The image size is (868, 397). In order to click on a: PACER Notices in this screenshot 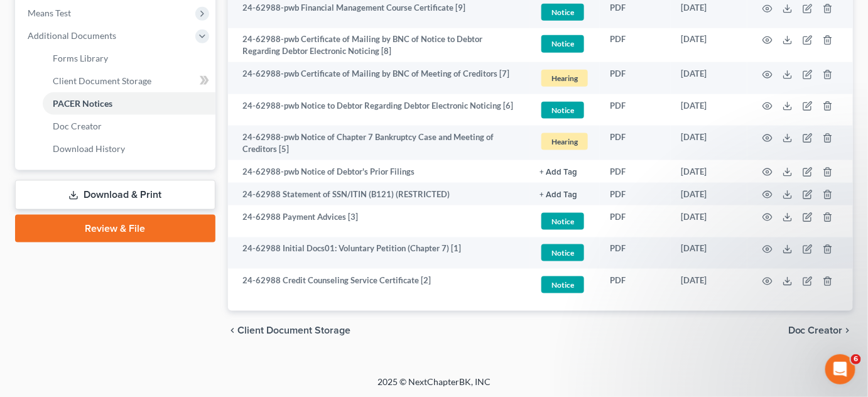, I will do `click(129, 104)`.